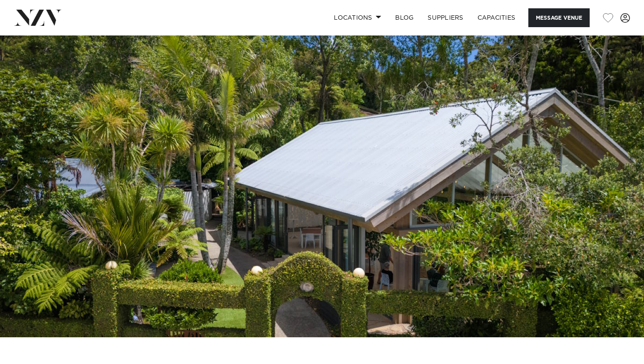  I want to click on button: Message Venue, so click(560, 17).